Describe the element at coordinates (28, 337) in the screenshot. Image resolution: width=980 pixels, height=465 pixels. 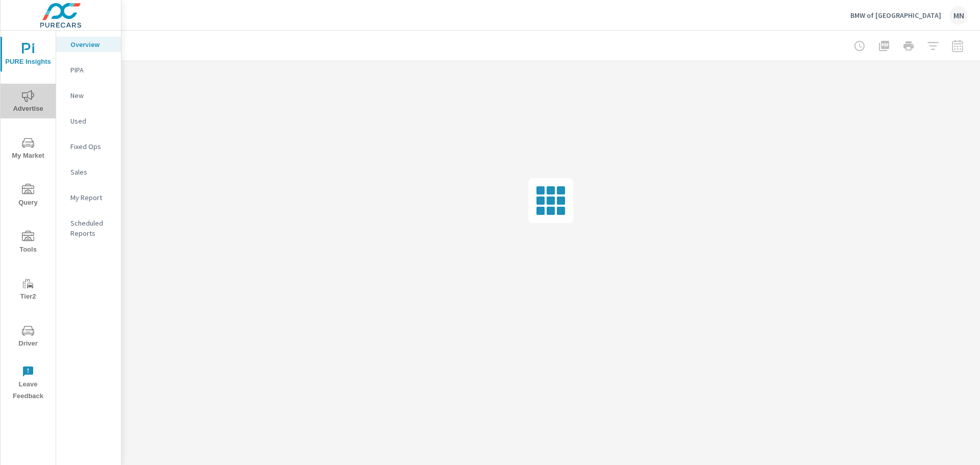
I see `span: Driver` at that location.